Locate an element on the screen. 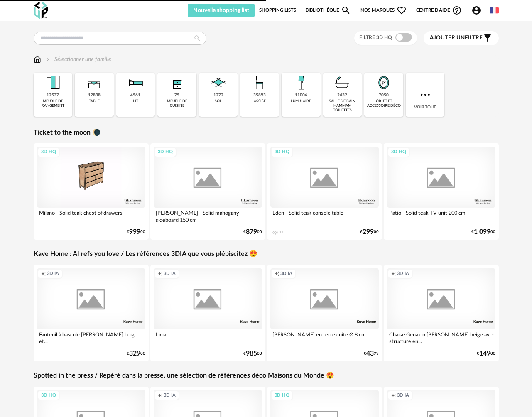 This screenshot has height=417, width=532. button: Ajouter unfiltre Filter icon is located at coordinates (461, 38).